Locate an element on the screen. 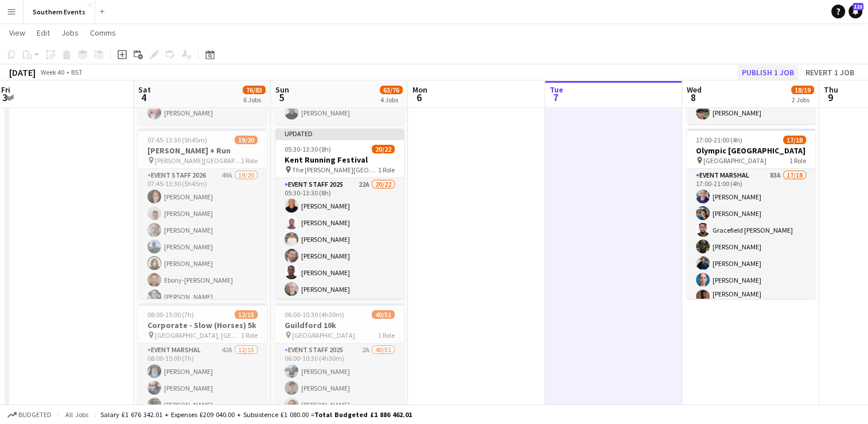  a: Comms is located at coordinates (103, 33).